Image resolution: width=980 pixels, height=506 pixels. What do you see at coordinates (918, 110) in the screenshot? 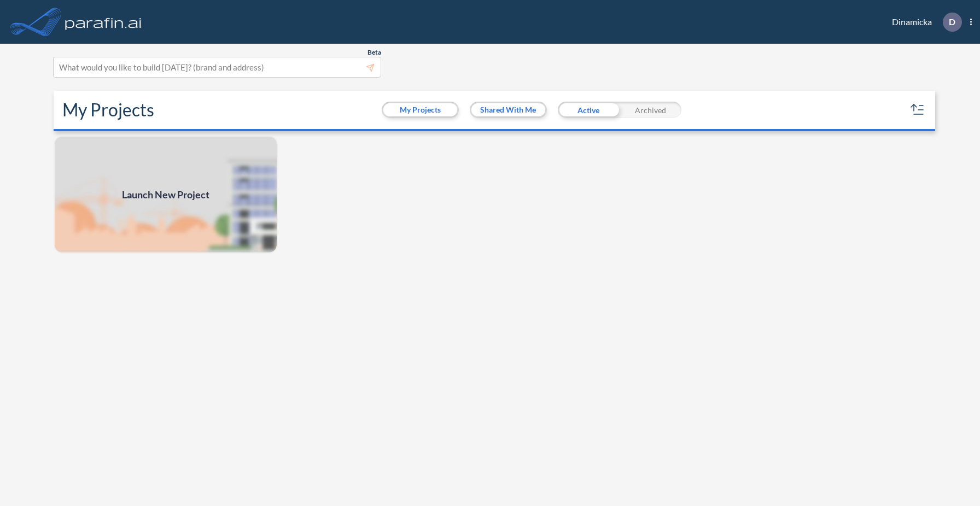
I see `button: sort` at bounding box center [918, 110].